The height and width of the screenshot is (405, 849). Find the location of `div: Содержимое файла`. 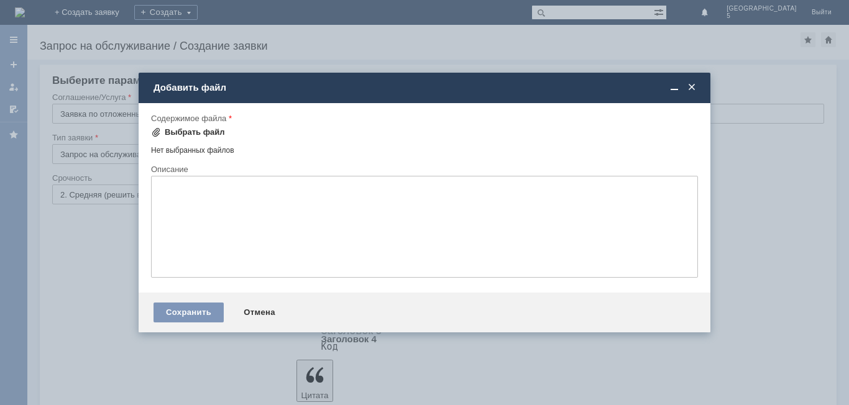

div: Содержимое файла is located at coordinates (423, 118).